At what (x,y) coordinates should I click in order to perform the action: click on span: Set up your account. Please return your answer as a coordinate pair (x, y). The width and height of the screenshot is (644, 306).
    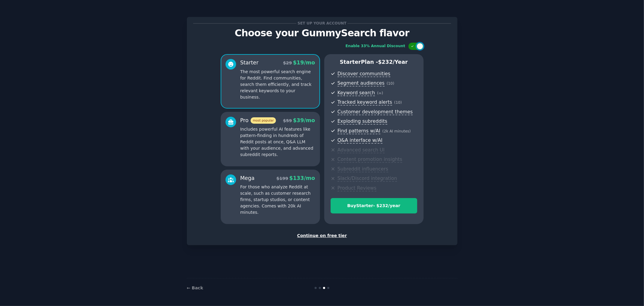
    Looking at the image, I should click on (322, 23).